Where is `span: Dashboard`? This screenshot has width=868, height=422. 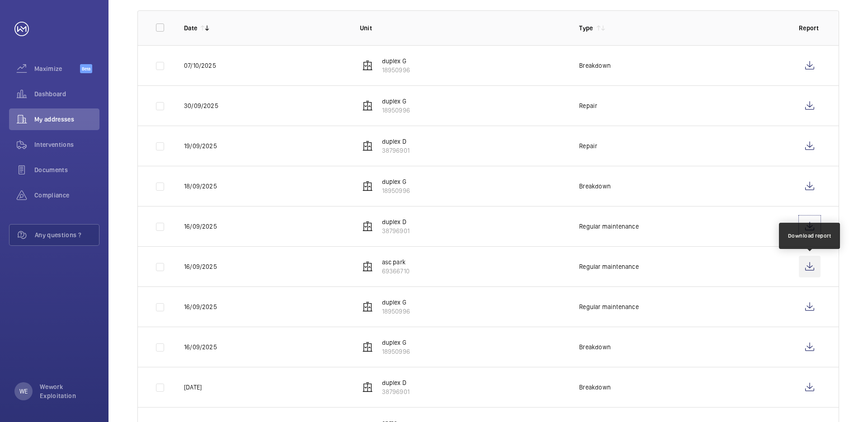 span: Dashboard is located at coordinates (67, 94).